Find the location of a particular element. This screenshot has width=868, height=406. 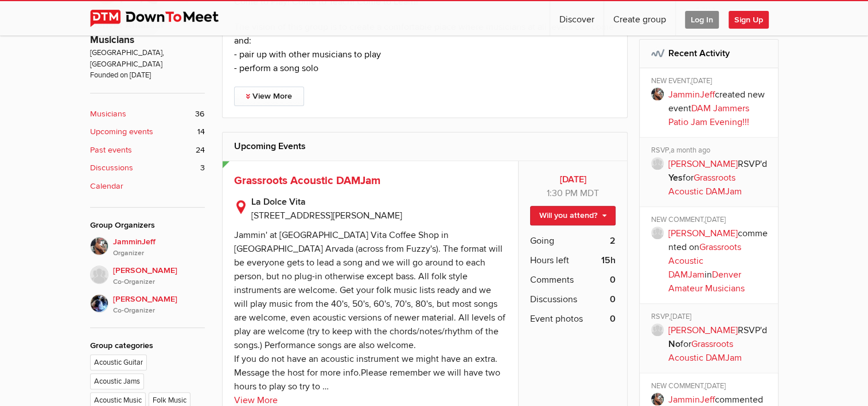

span: Discussions is located at coordinates (554, 300).